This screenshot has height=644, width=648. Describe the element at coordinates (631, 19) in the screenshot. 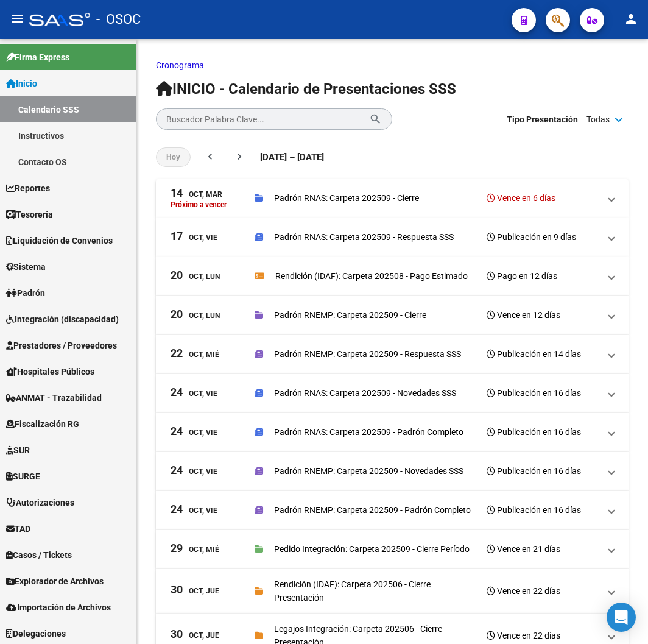

I see `mat-icon: person` at that location.